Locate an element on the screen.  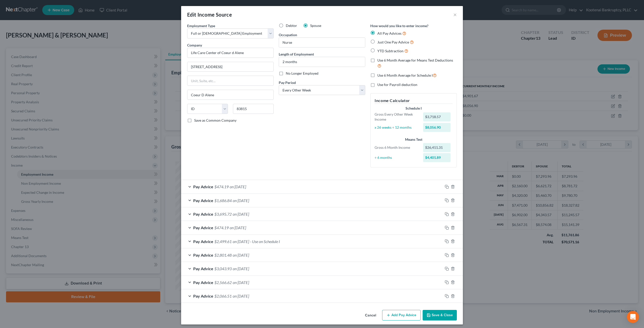
div: $4,401.89 is located at coordinates (437, 158).